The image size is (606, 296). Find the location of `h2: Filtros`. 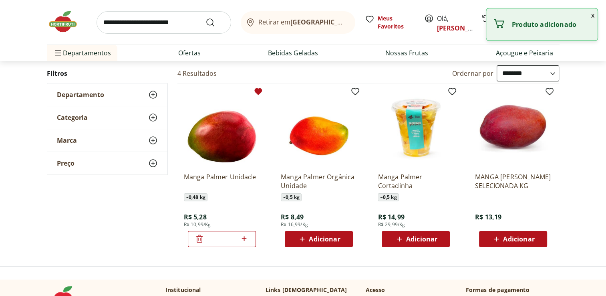

h2: Filtros is located at coordinates (107, 73).